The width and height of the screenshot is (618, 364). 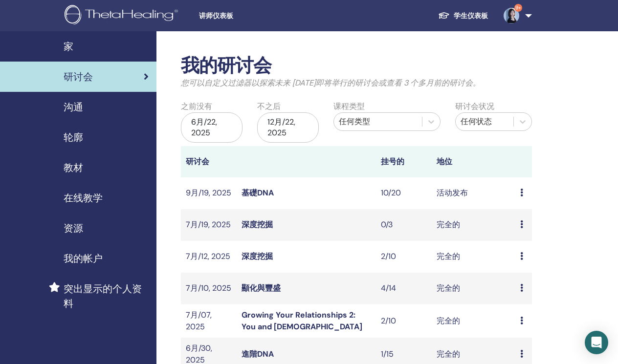 I want to click on div: Open Intercom Messenger, so click(x=596, y=342).